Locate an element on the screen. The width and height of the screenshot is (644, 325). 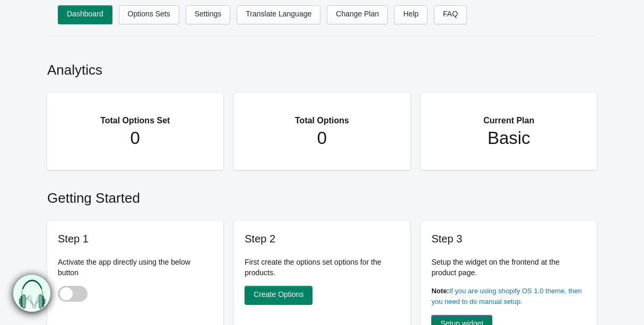
h2: Total Options Set is located at coordinates (136, 115).